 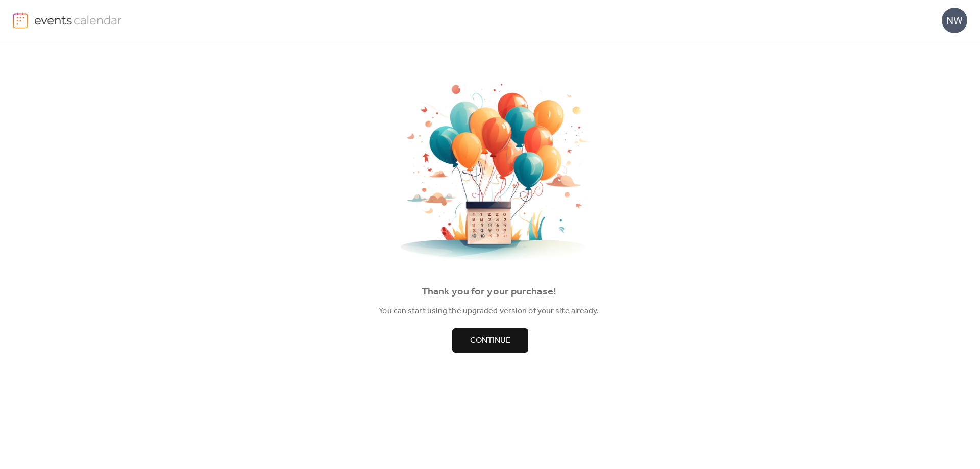 What do you see at coordinates (78, 19) in the screenshot?
I see `img: logo-type` at bounding box center [78, 19].